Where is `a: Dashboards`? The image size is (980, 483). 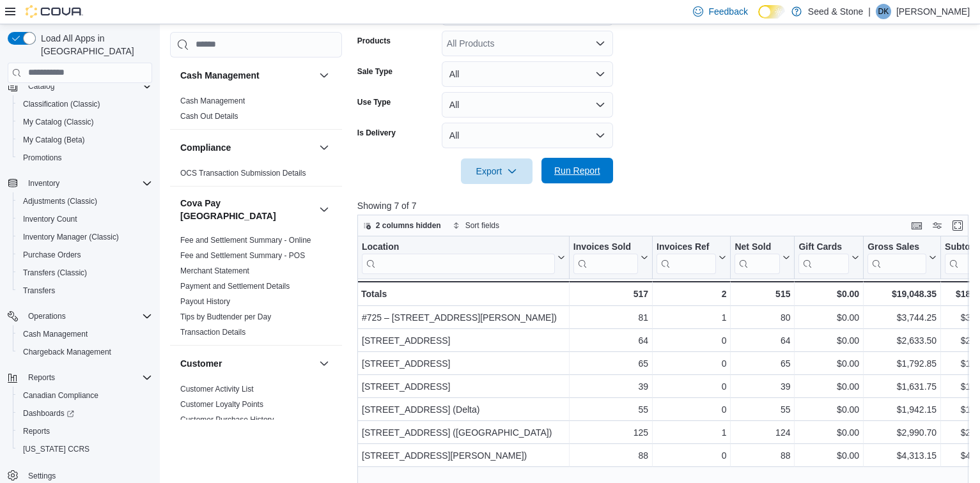
a: Dashboards is located at coordinates (85, 413).